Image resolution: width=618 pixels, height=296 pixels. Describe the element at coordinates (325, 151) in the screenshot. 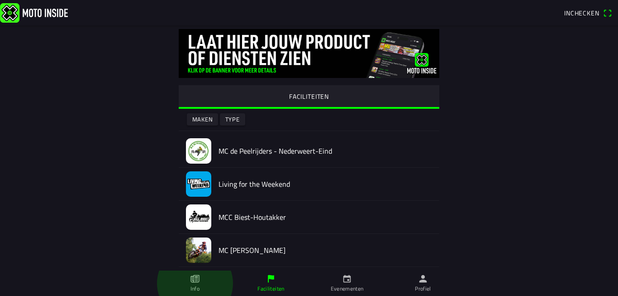

I see `h2: MC de Peelrijders - Nederweert-Eind` at that location.